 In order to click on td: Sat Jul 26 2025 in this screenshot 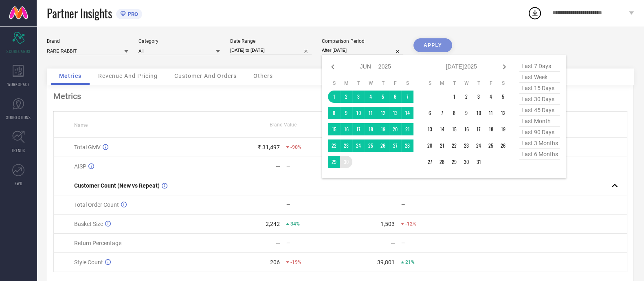, I will do `click(503, 146)`.